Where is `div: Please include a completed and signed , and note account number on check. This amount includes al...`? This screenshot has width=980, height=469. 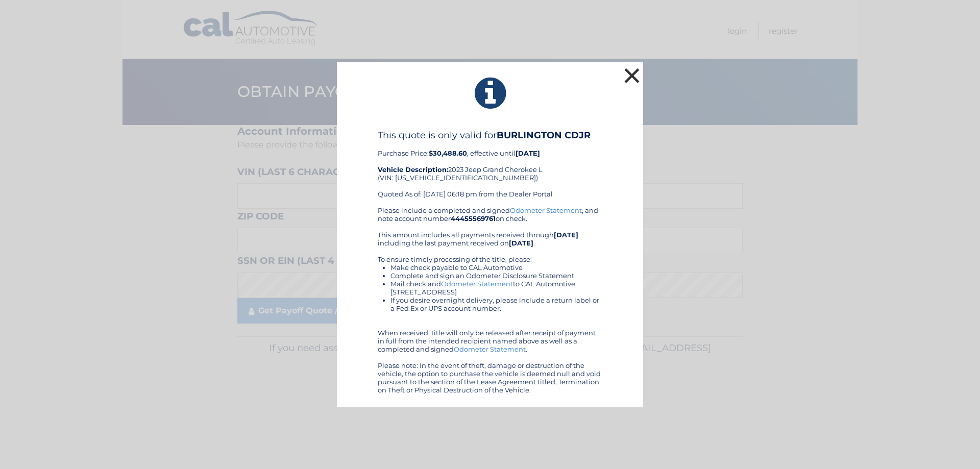 div: Please include a completed and signed , and note account number on check. This amount includes al... is located at coordinates (490, 300).